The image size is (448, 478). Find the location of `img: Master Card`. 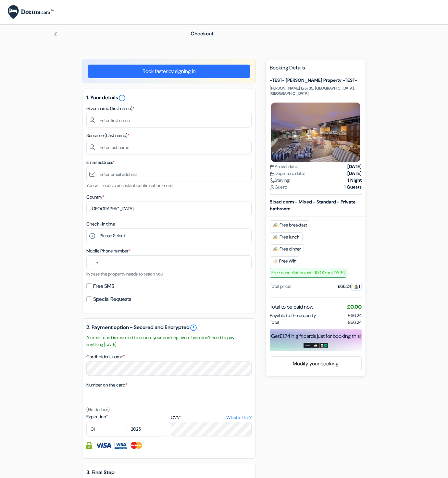

img: Master Card is located at coordinates (136, 446).